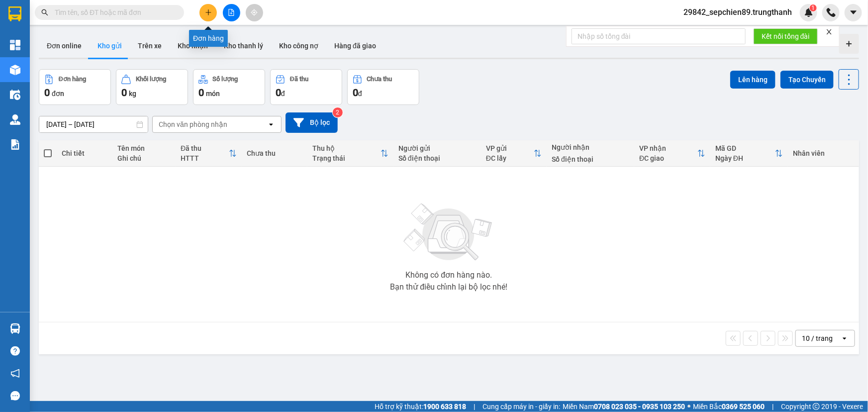  Describe the element at coordinates (45, 13) in the screenshot. I see `span: search` at that location.